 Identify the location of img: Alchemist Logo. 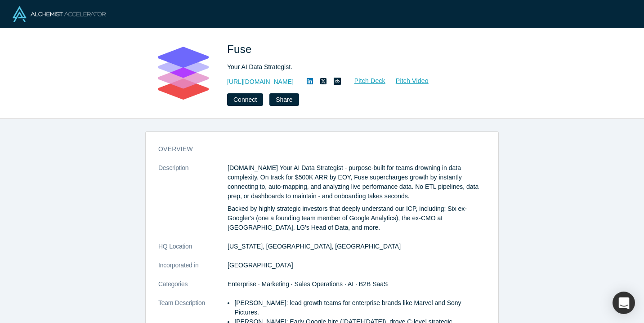
(59, 14).